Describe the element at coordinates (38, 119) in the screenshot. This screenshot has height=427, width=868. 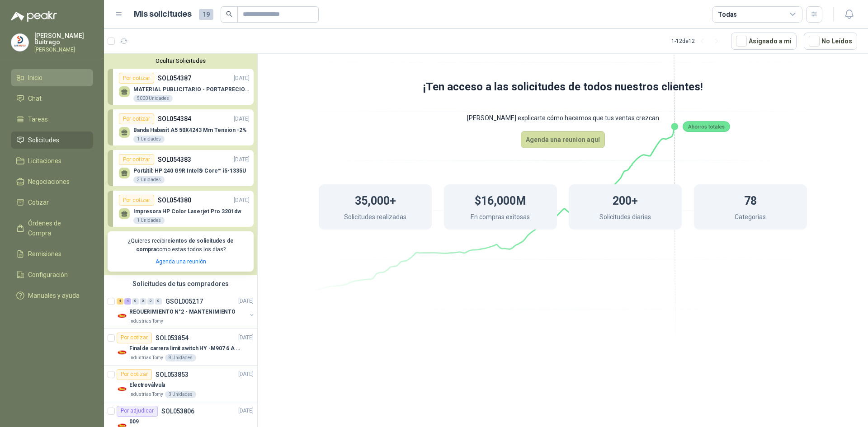
I see `span: Tareas` at that location.